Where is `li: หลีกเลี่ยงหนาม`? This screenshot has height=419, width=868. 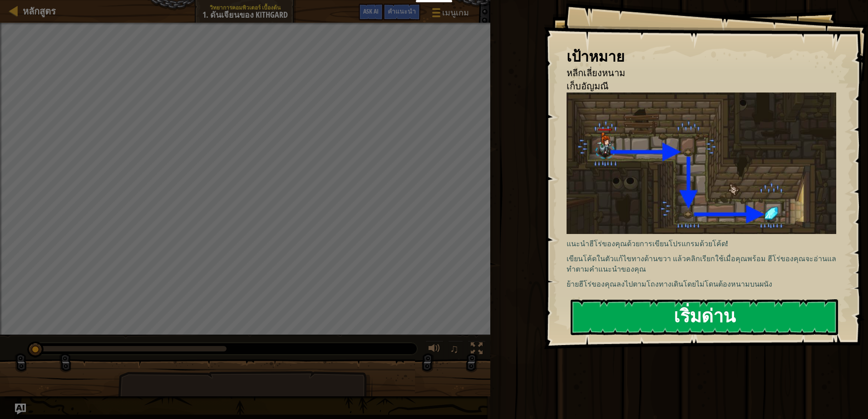 li: หลีกเลี่ยงหนาม is located at coordinates (694, 73).